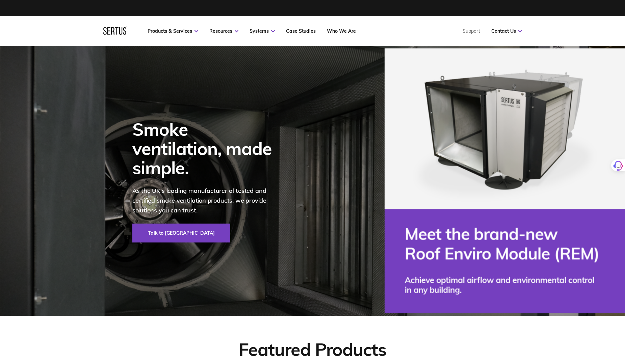 The image size is (625, 360). Describe the element at coordinates (173, 31) in the screenshot. I see `a: Products & Services` at that location.